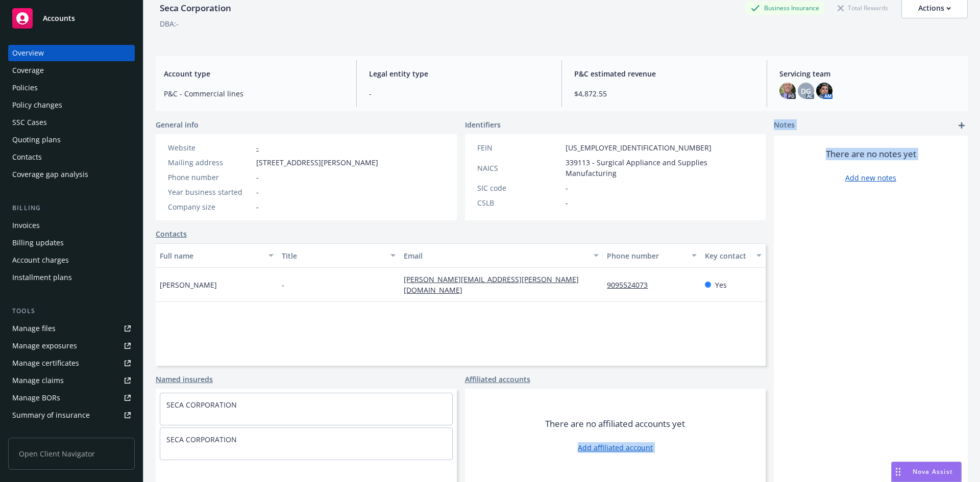 The width and height of the screenshot is (980, 482). What do you see at coordinates (727, 256) in the screenshot?
I see `div: Key contact` at bounding box center [727, 256].